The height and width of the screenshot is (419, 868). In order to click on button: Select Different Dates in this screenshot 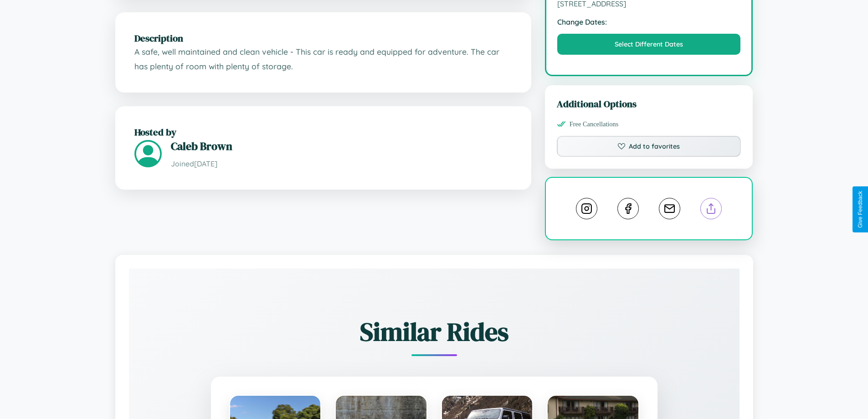, I will do `click(649, 44)`.